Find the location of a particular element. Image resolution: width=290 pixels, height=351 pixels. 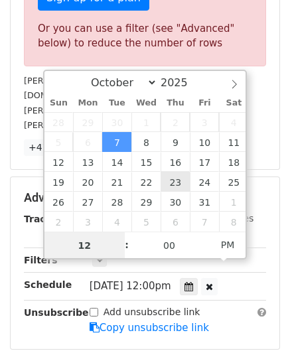

label: Add unsubscribe link is located at coordinates (152, 312).